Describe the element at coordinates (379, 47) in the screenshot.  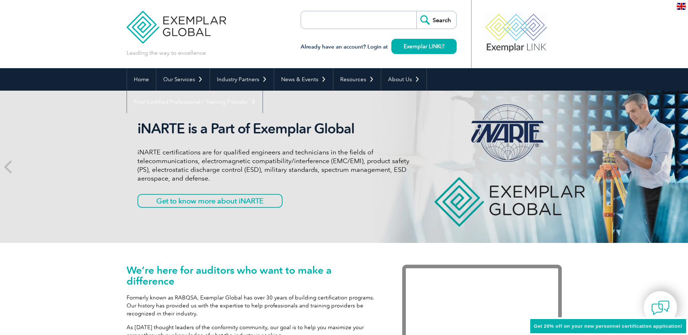
I see `h3: Already have an account? Login at` at that location.